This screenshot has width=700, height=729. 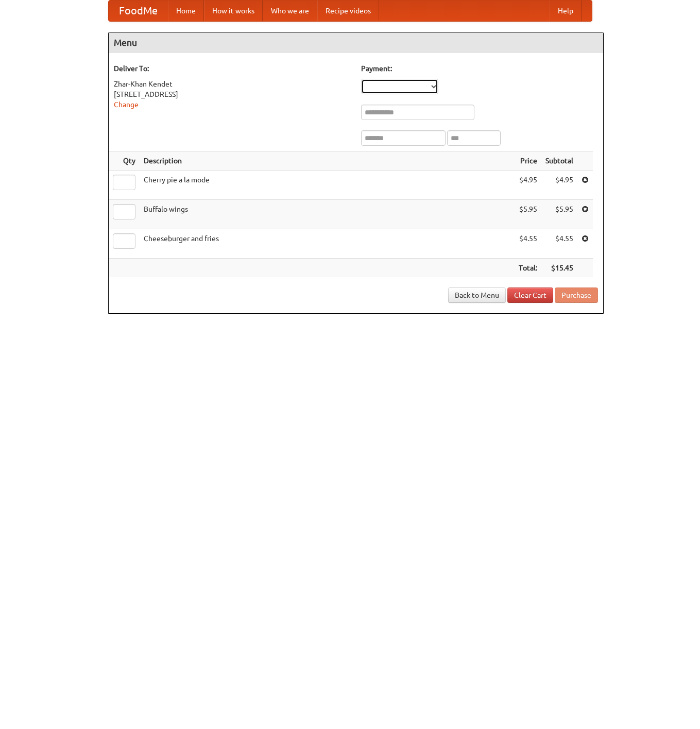 What do you see at coordinates (559, 268) in the screenshot?
I see `th: $15.45` at bounding box center [559, 268].